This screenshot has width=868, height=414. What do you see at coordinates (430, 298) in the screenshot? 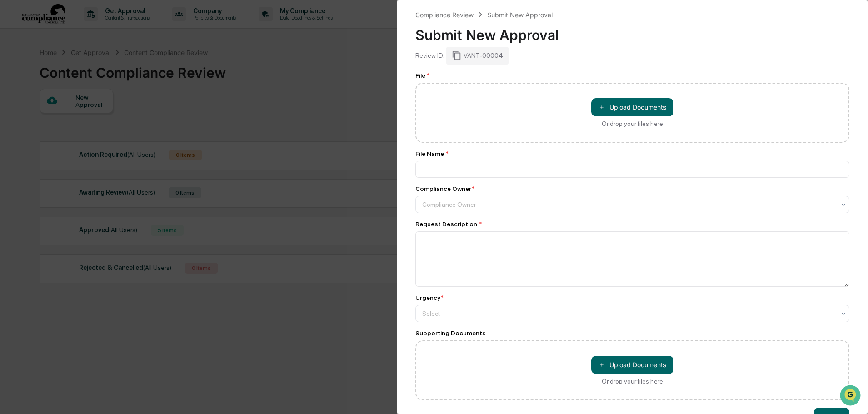
I see `div: Urgency` at bounding box center [430, 298].